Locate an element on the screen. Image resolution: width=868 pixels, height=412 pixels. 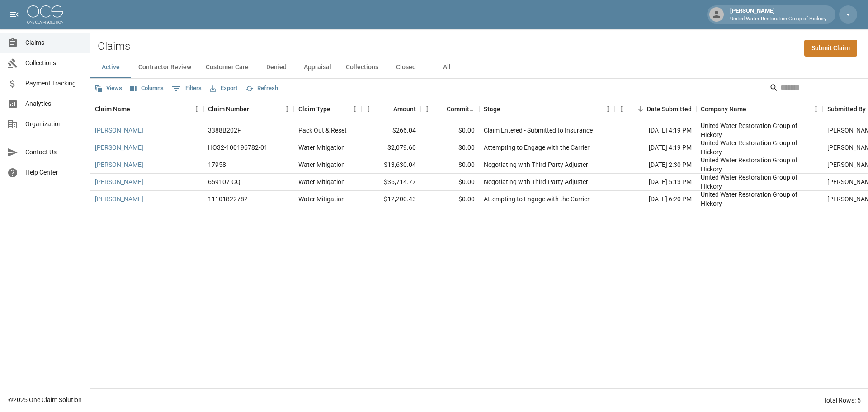
span: Claims is located at coordinates (54, 43).